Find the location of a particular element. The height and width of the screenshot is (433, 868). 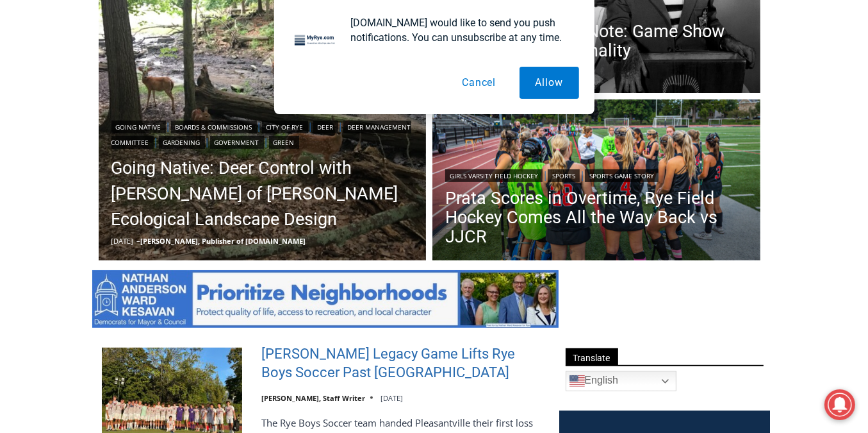

a: Girls Varsity Field Hockey is located at coordinates (494, 176).